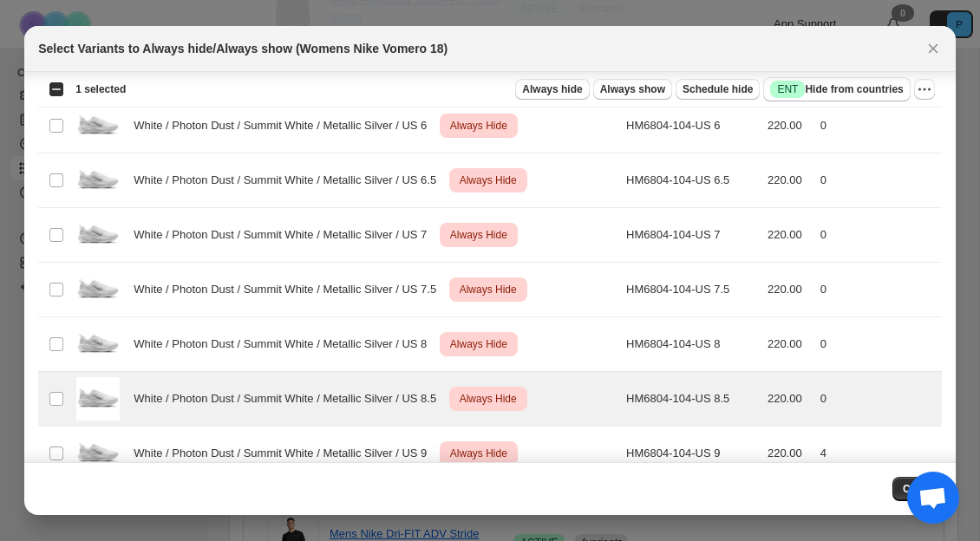 The height and width of the screenshot is (541, 980). I want to click on span: White / Photon Dust / Summit White / Metallic Silver / US 7, so click(284, 235).